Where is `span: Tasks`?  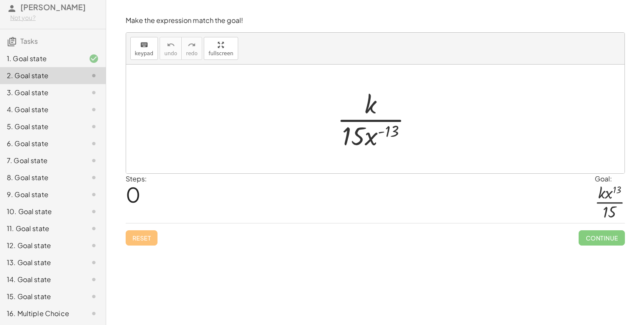 span: Tasks is located at coordinates (29, 41).